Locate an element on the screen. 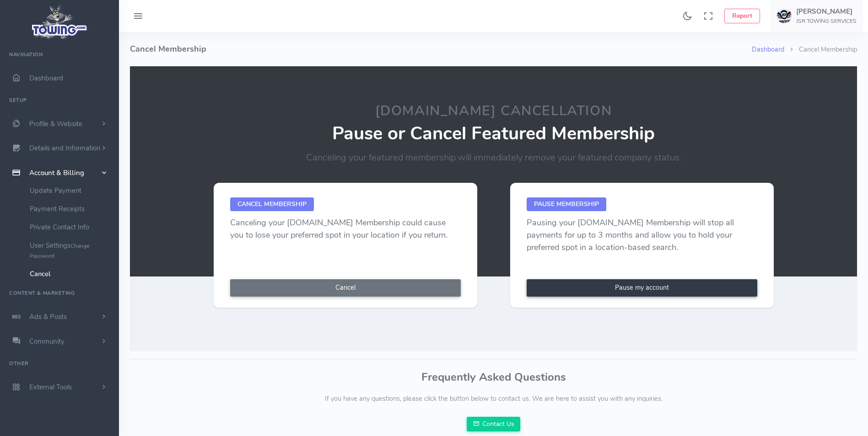 This screenshot has width=868, height=436. button: Cancel is located at coordinates (346, 288).